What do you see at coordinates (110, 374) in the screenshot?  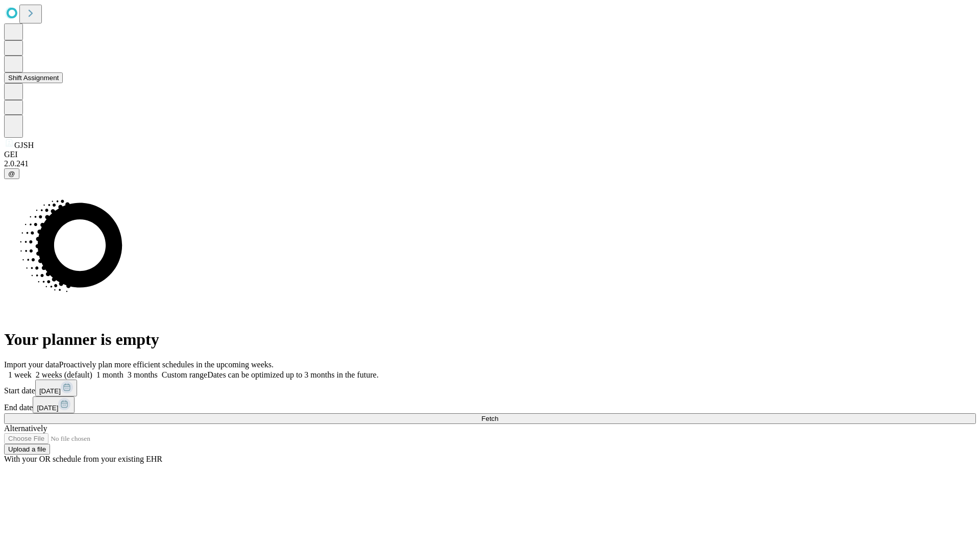 I see `span: 1 month` at bounding box center [110, 374].